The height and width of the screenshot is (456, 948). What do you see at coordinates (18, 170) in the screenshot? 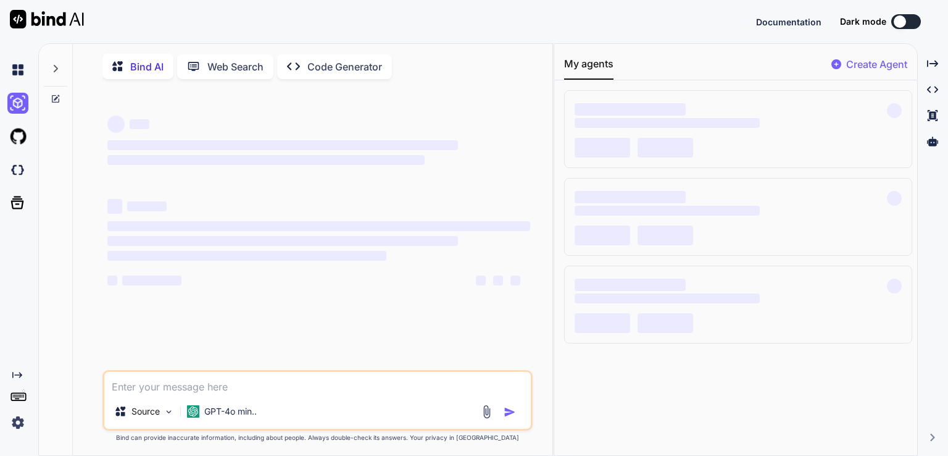
I see `img: darkCloudIdeIcon` at bounding box center [18, 170].